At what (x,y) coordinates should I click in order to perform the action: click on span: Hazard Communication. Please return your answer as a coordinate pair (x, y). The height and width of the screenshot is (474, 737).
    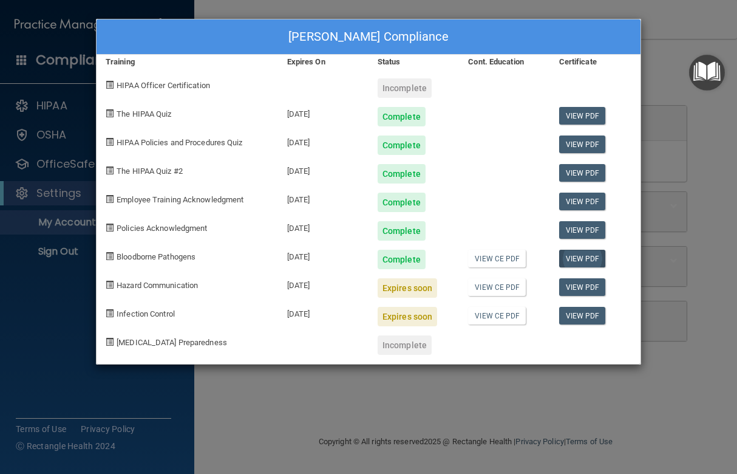
    Looking at the image, I should click on (157, 285).